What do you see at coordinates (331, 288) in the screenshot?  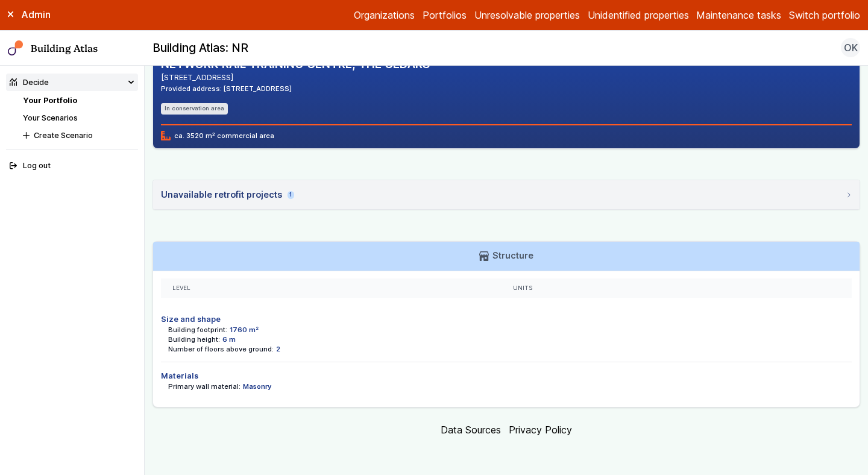 I see `div: Level` at bounding box center [331, 288].